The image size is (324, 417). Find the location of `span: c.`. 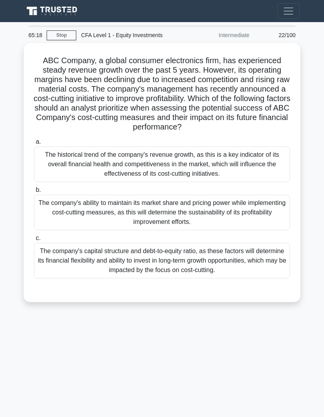

span: c. is located at coordinates (38, 238).